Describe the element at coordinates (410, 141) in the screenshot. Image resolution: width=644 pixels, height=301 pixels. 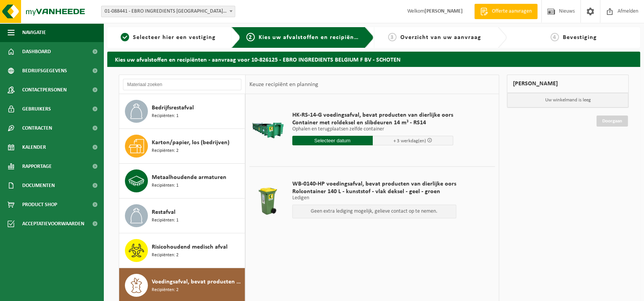
I see `span: + 3 werkdag(en)` at that location.